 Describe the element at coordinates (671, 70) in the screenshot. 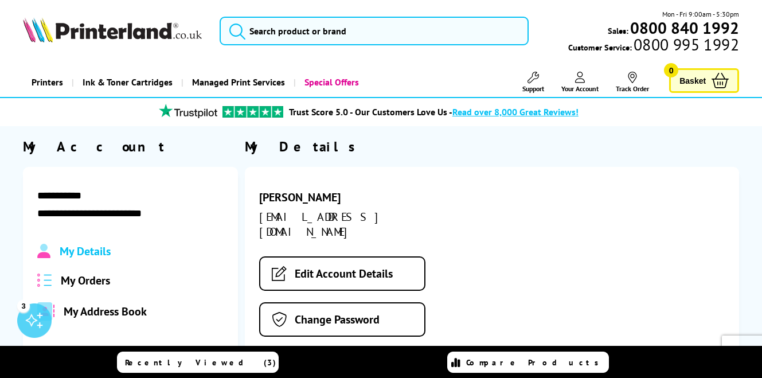

I see `span: 0` at that location.